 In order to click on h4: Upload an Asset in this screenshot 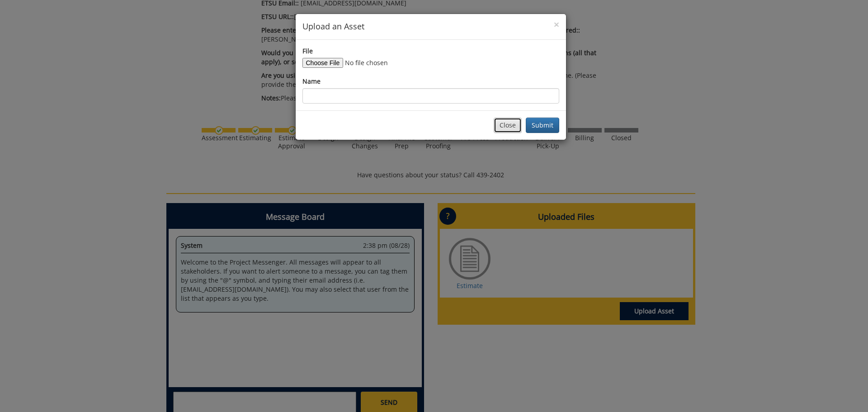, I will do `click(431, 27)`.